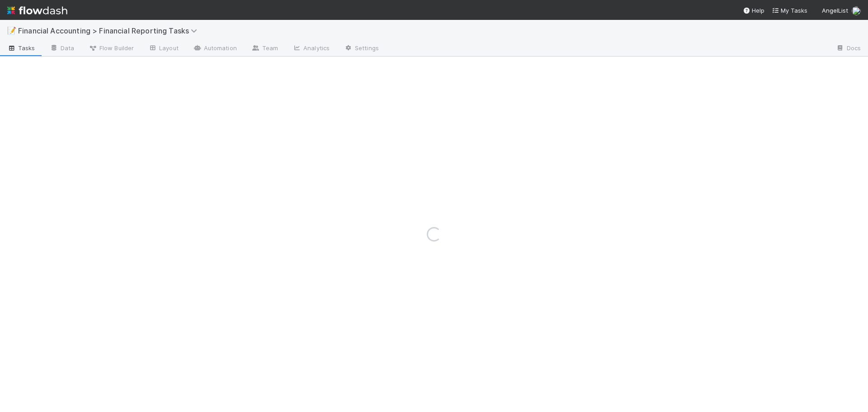 The image size is (868, 412). What do you see at coordinates (214, 49) in the screenshot?
I see `a: Automation` at bounding box center [214, 49].